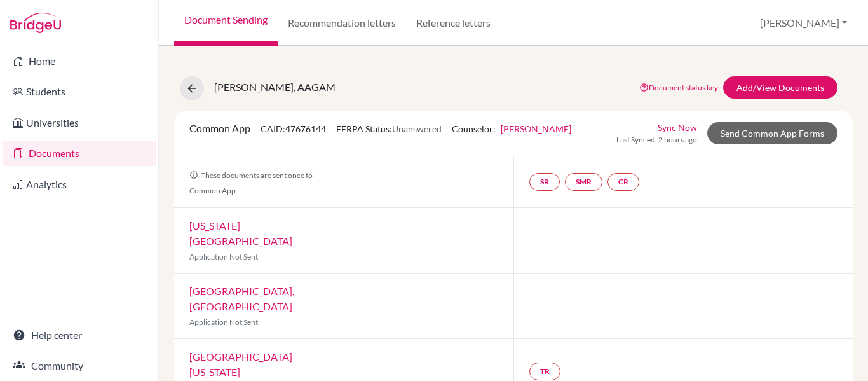 Image resolution: width=868 pixels, height=381 pixels. Describe the element at coordinates (79, 153) in the screenshot. I see `a: Documents` at that location.